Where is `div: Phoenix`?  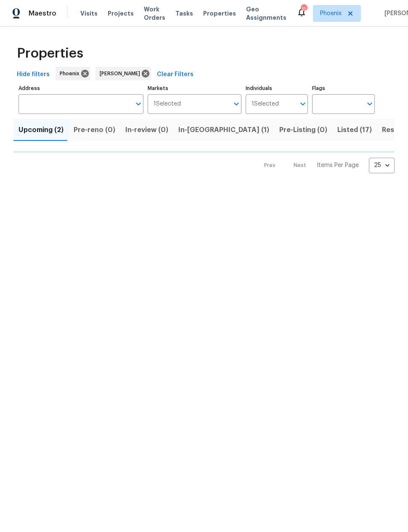
div: Phoenix is located at coordinates (73, 73).